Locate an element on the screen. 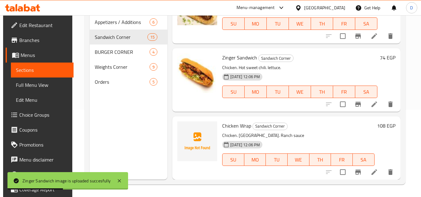 The width and height of the screenshot is (421, 197). span: Coverage Report is located at coordinates (44, 190).